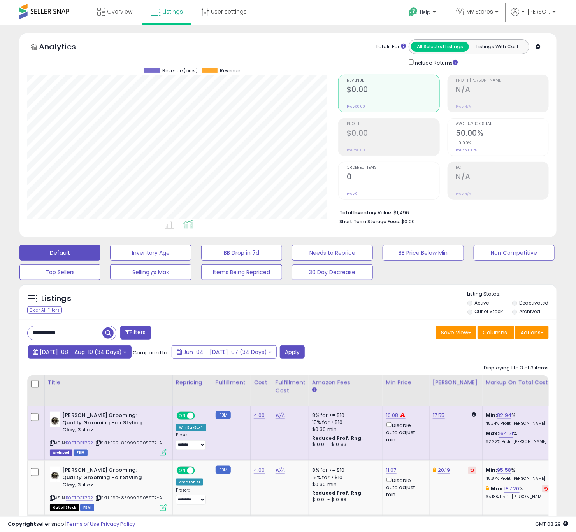  Describe the element at coordinates (344, 485) in the screenshot. I see `div: $0.30 min` at that location.